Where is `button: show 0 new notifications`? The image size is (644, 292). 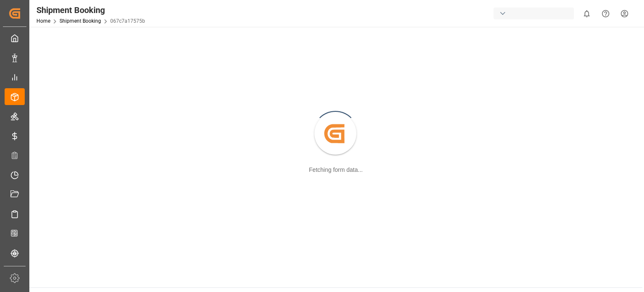
button: show 0 new notifications is located at coordinates (587, 13).